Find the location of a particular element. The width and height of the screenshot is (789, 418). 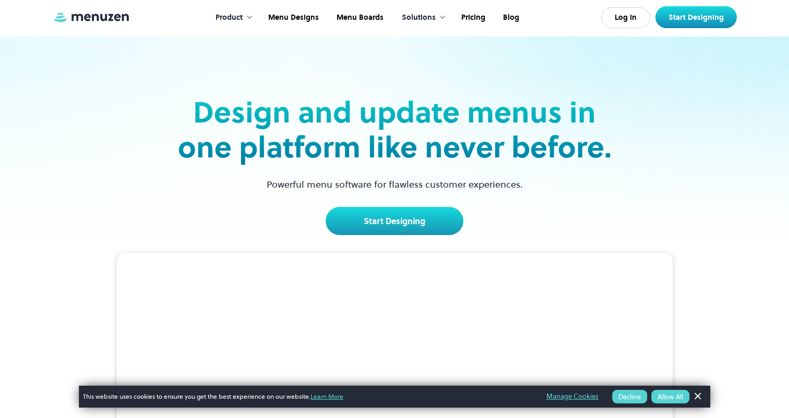

a: Pricing is located at coordinates (472, 18).